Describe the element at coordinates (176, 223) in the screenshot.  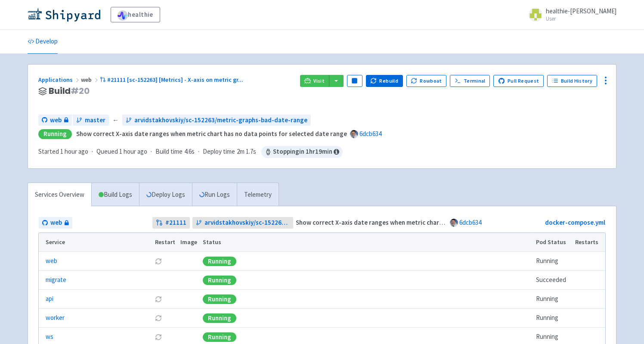
I see `strong: # 21111` at that location.